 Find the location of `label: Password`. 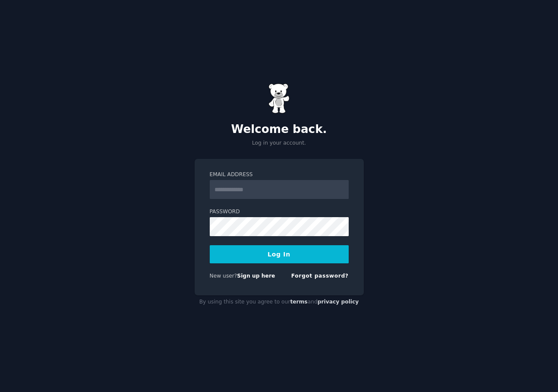

label: Password is located at coordinates (279, 212).